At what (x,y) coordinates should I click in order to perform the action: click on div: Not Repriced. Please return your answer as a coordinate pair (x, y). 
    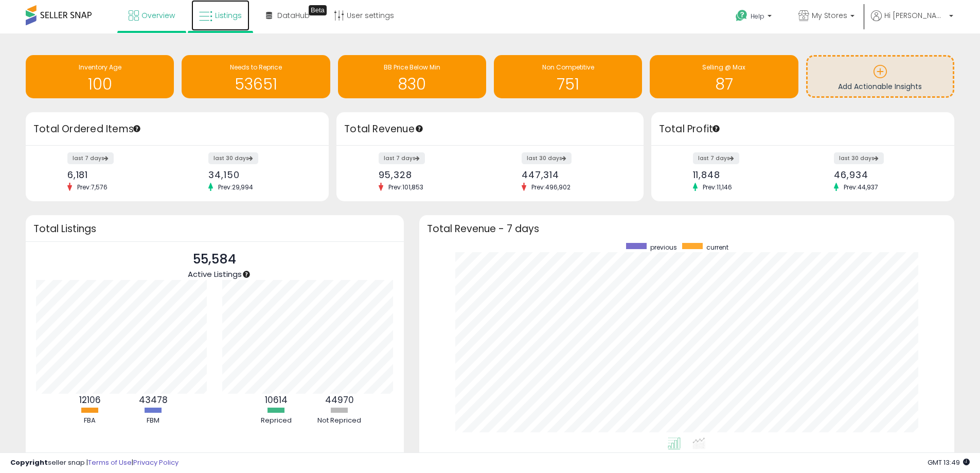
    Looking at the image, I should click on (339, 420).